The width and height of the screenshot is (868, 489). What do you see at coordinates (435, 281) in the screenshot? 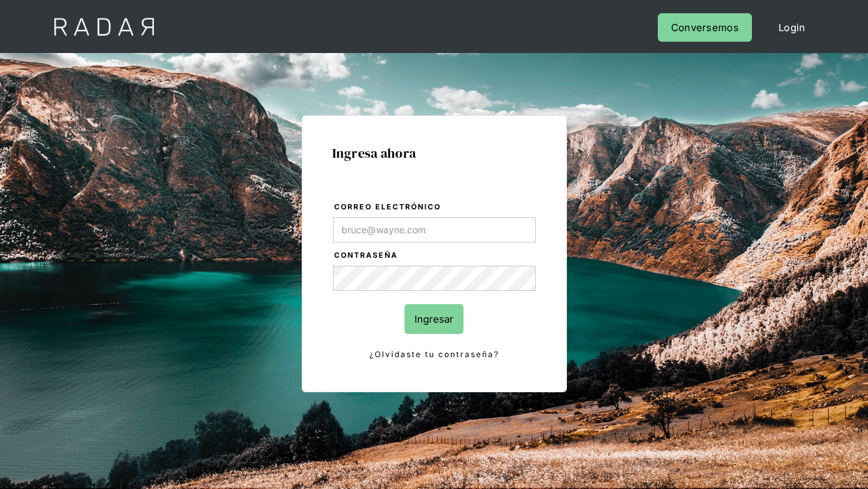
I see `form: Login Form` at bounding box center [435, 281].